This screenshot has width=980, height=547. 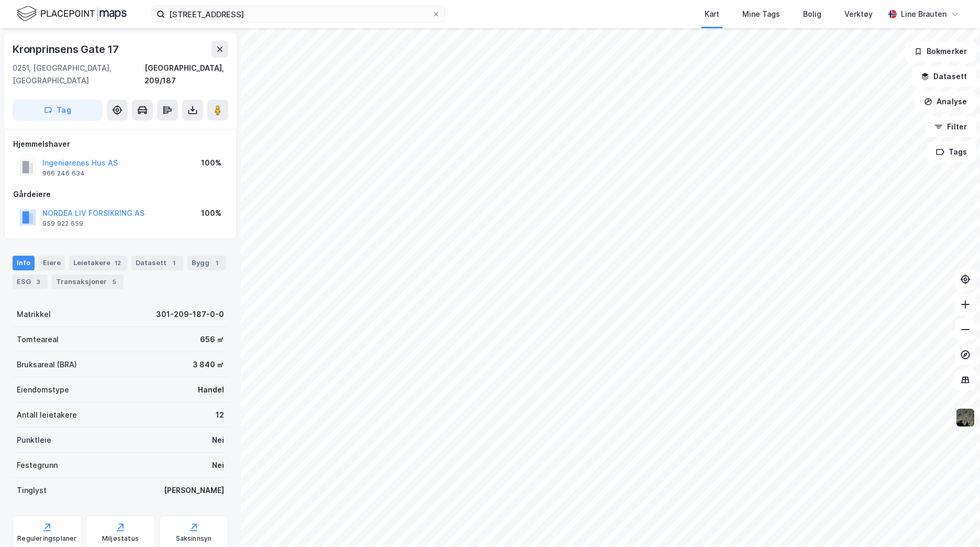 I want to click on div: Info, so click(x=24, y=263).